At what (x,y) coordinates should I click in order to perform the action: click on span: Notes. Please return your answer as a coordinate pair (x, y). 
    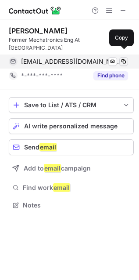
    Looking at the image, I should click on (76, 205).